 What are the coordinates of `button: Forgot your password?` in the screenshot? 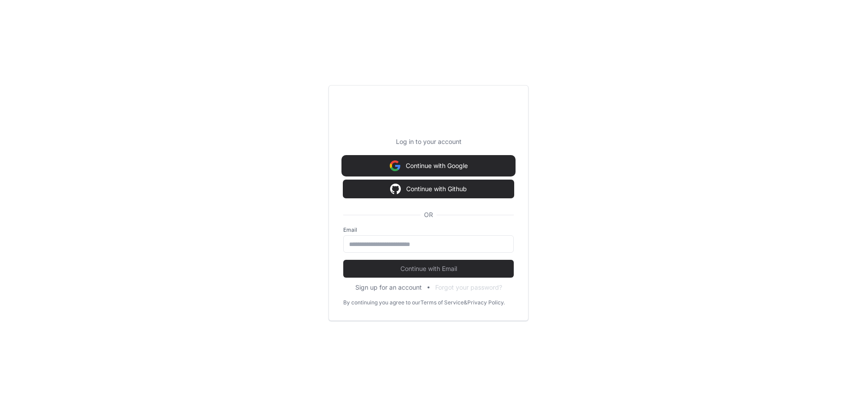 It's located at (469, 288).